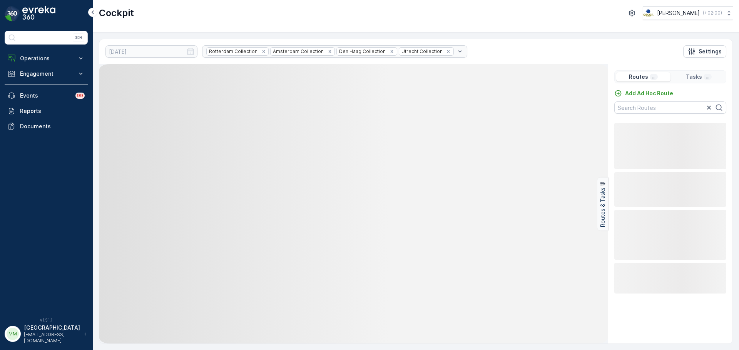 This screenshot has width=739, height=350. I want to click on a: Add Ad Hoc Route, so click(643, 93).